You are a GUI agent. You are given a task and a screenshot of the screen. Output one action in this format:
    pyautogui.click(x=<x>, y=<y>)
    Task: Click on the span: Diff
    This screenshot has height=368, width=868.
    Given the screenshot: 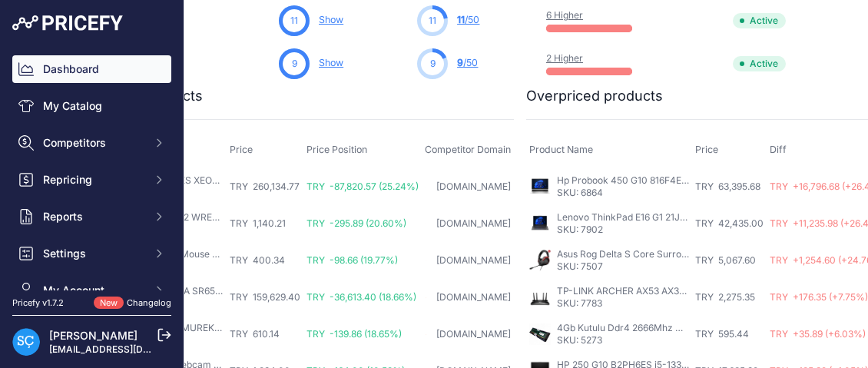 What is the action you would take?
    pyautogui.click(x=779, y=149)
    